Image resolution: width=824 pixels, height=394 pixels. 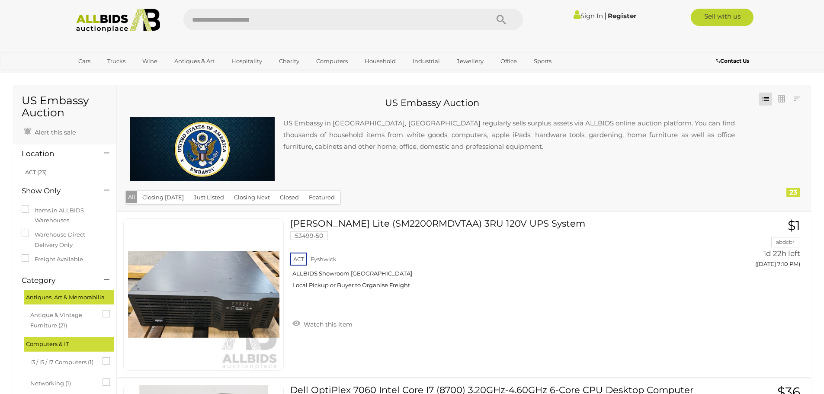 I want to click on img: 53499-50c.jpg, so click(x=204, y=294).